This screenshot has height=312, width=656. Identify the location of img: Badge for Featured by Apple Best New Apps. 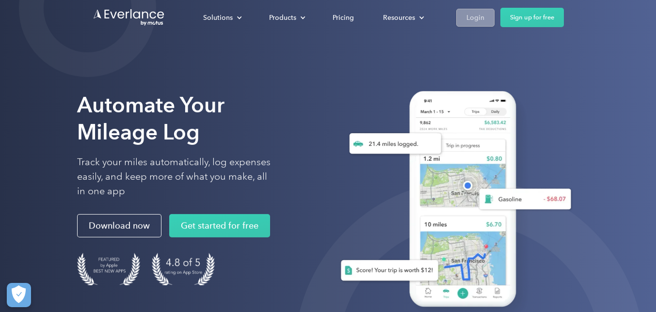
(109, 269).